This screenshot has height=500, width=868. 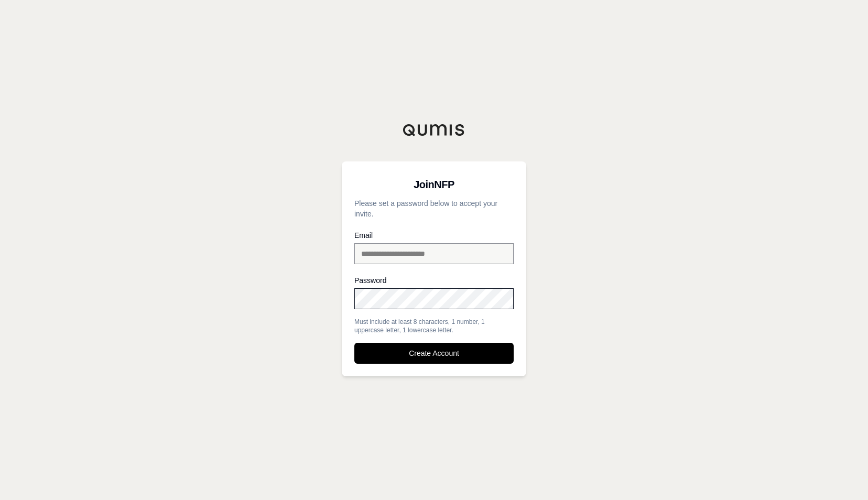 What do you see at coordinates (434, 354) in the screenshot?
I see `button: Create Account` at bounding box center [434, 354].